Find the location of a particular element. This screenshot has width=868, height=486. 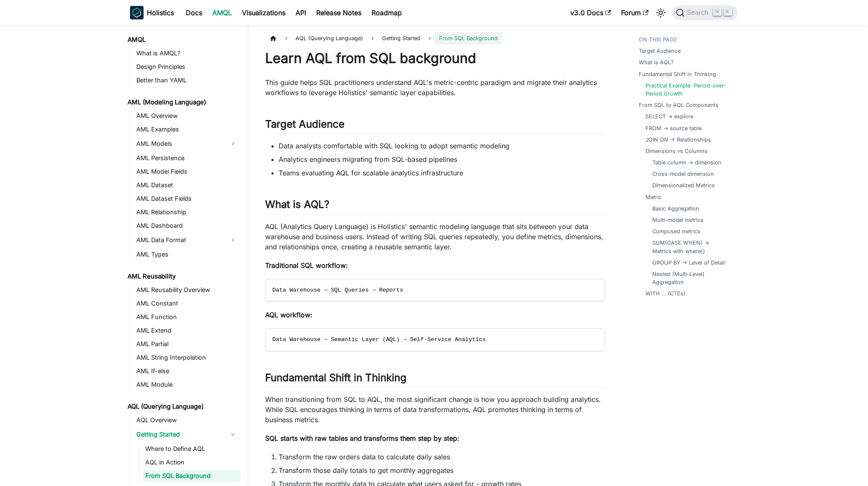

button: Switch between dark and light mode (currently light mode) is located at coordinates (661, 13).